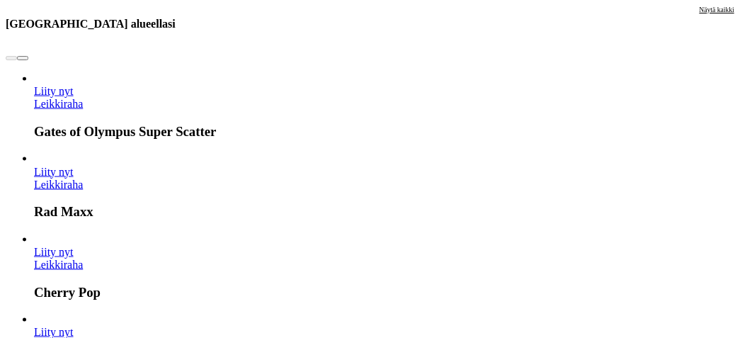 Image resolution: width=740 pixels, height=338 pixels. What do you see at coordinates (717, 9) in the screenshot?
I see `span: Näytä kaikki` at bounding box center [717, 9].